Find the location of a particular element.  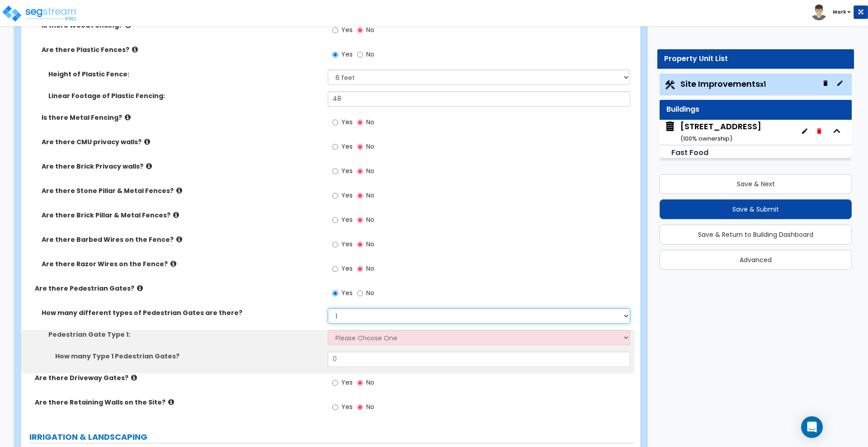

span: 1702 Reisterstown Rd is located at coordinates (712, 132).